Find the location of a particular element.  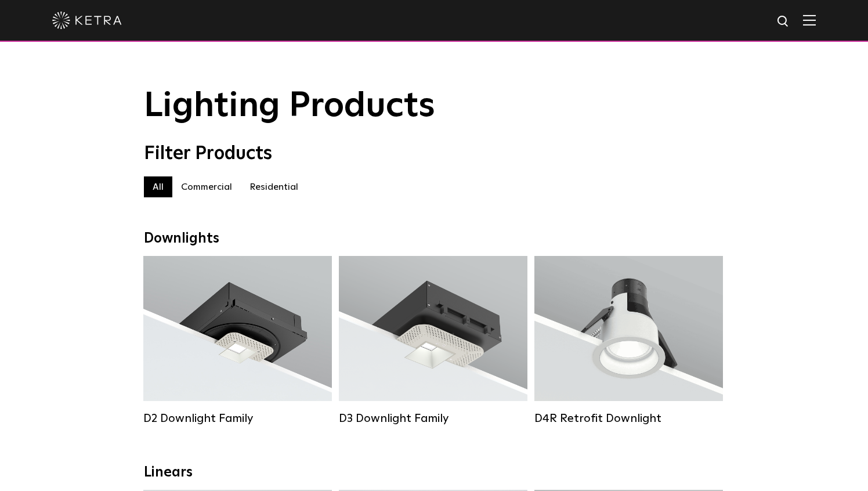

img: search icon is located at coordinates (783, 22).